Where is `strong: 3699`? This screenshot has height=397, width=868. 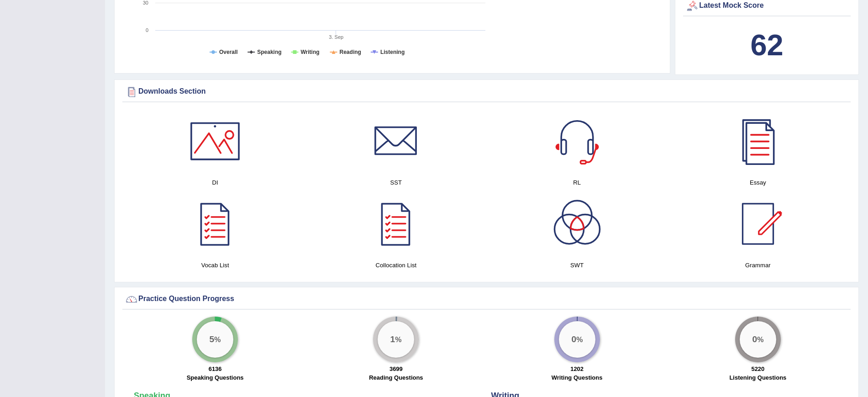
strong: 3699 is located at coordinates (396, 368).